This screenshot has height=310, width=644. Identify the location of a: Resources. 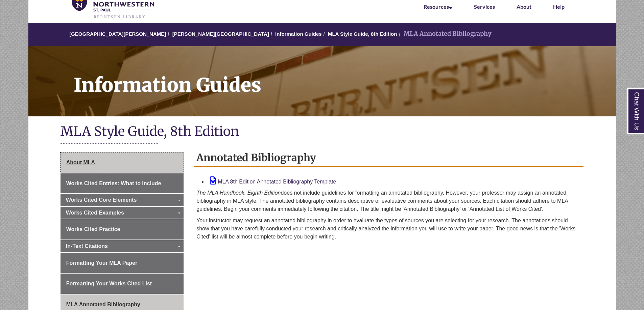
(437, 6).